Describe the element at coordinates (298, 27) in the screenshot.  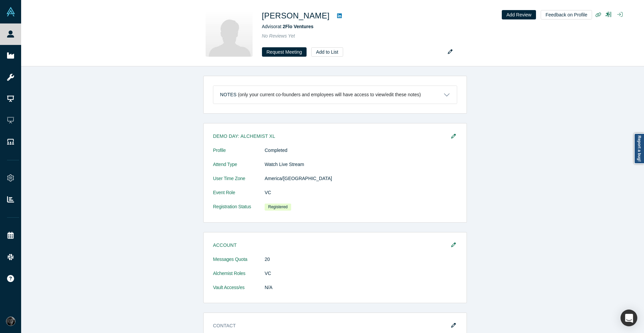
I see `span: 2Flo Ventures` at that location.